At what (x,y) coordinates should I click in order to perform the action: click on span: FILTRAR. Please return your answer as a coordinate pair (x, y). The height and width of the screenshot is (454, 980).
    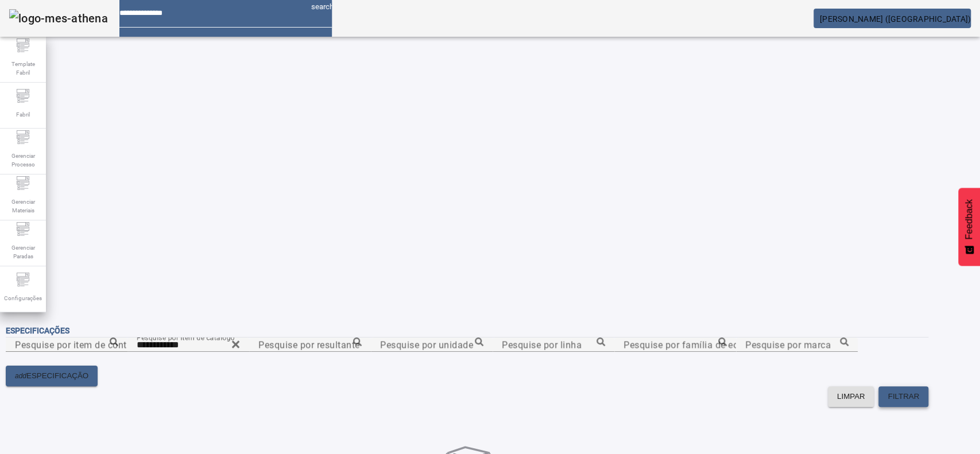
    Looking at the image, I should click on (903, 396).